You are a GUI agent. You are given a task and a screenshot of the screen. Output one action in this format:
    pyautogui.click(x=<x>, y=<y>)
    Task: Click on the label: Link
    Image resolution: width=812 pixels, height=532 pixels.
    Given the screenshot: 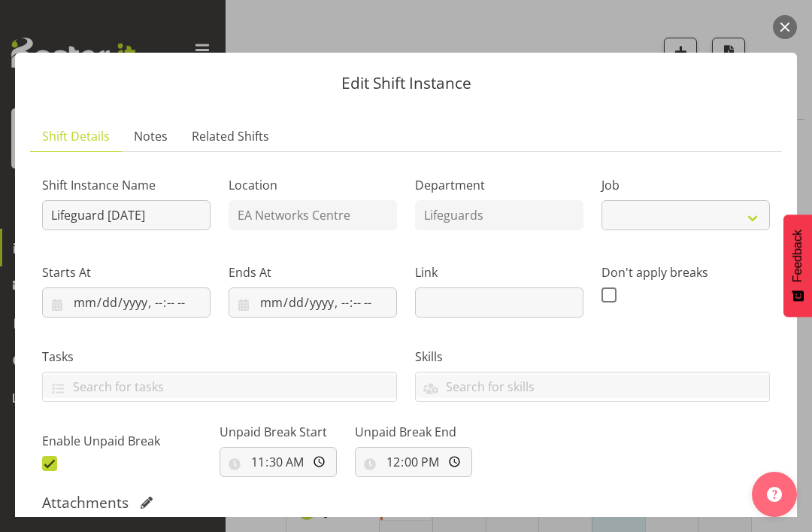 What is the action you would take?
    pyautogui.click(x=499, y=272)
    